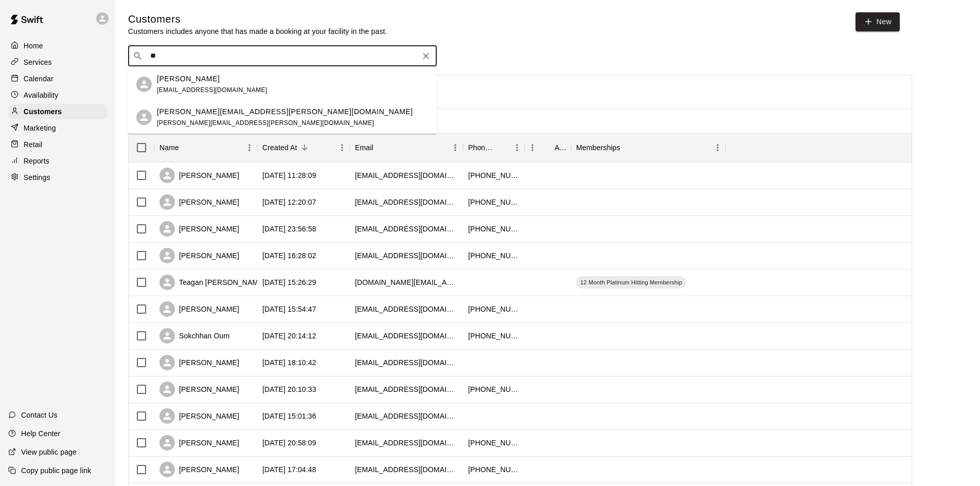 This screenshot has height=486, width=980. What do you see at coordinates (407, 443) in the screenshot?
I see `div: sokchhan@gmail.com` at bounding box center [407, 443].